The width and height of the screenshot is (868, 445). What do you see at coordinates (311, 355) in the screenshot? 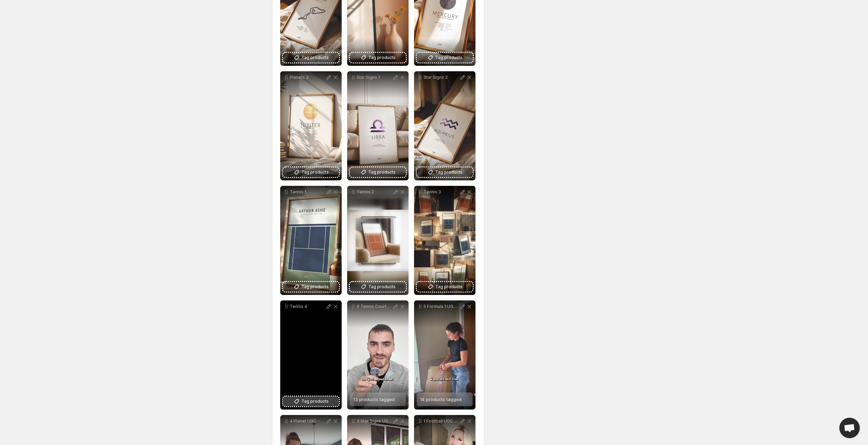
I see `div: Tennis 4Tag products` at bounding box center [311, 355].